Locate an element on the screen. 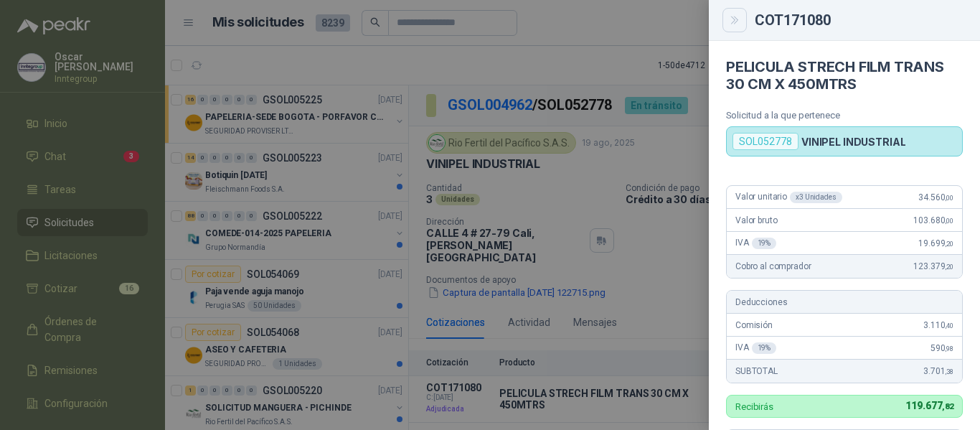 Image resolution: width=980 pixels, height=430 pixels. span: SUBTOTAL is located at coordinates (757, 371).